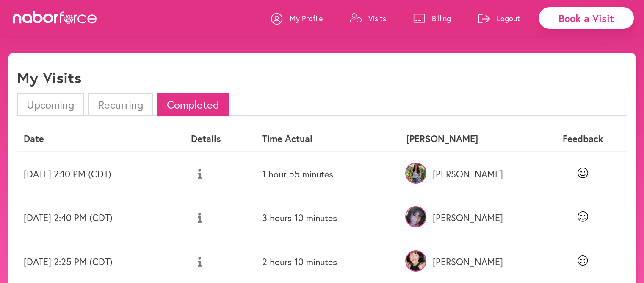 The width and height of the screenshot is (644, 283). What do you see at coordinates (586, 18) in the screenshot?
I see `div: Book a Visit` at bounding box center [586, 18].